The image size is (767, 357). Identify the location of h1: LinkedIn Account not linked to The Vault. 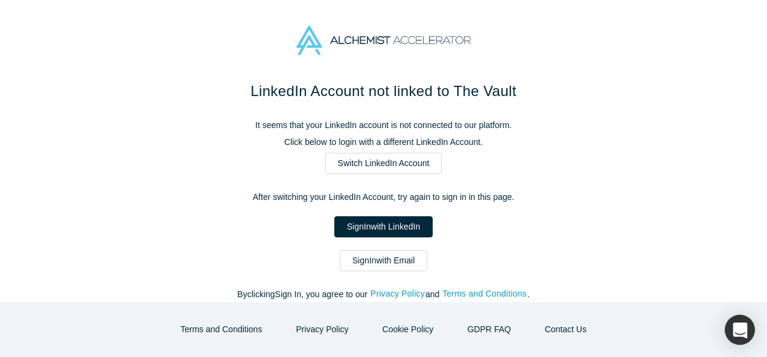
(384, 91).